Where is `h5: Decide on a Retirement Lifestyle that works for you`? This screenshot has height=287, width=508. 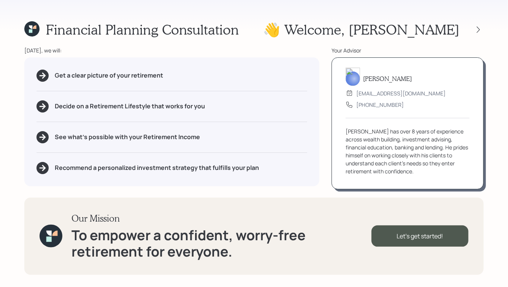
h5: Decide on a Retirement Lifestyle that works for you is located at coordinates (130, 106).